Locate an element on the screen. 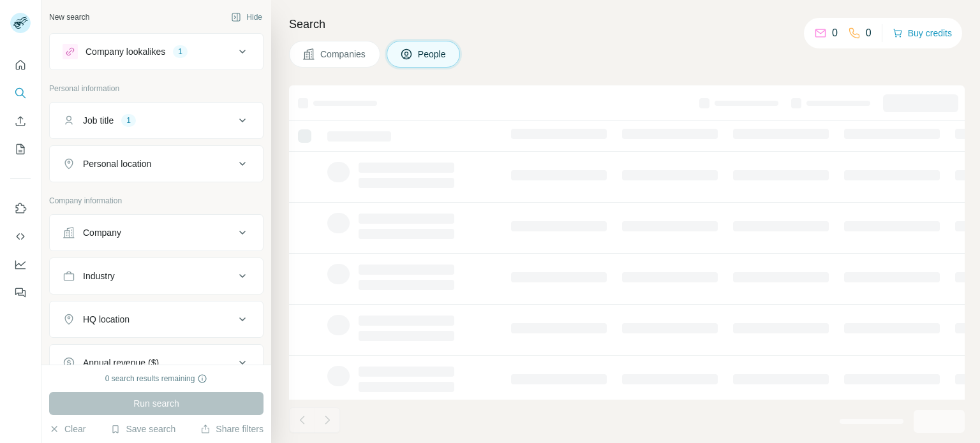 This screenshot has width=980, height=443. button: Use Surfe on LinkedIn is located at coordinates (21, 208).